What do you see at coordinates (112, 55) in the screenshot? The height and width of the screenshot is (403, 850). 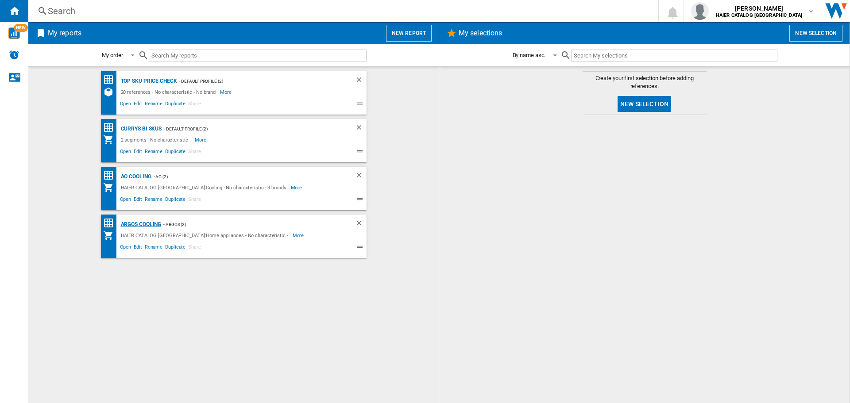 I see `div: My order` at bounding box center [112, 55].